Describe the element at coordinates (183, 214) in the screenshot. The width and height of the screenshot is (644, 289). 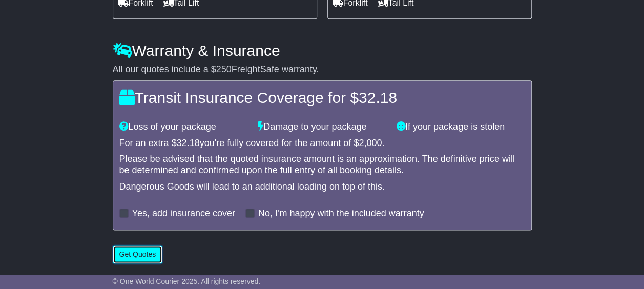
I see `label: Yes, add insurance cover` at that location.